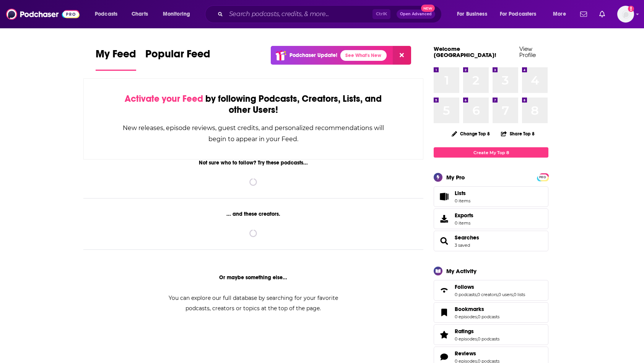  Describe the element at coordinates (116, 59) in the screenshot. I see `a: My Feed` at that location.